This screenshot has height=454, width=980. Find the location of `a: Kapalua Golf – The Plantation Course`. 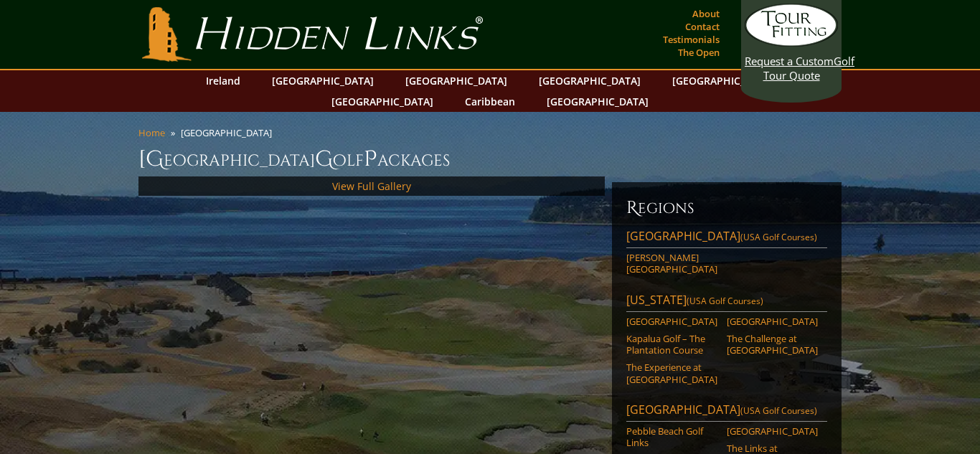

a: Kapalua Golf – The Plantation Course is located at coordinates (671, 344).